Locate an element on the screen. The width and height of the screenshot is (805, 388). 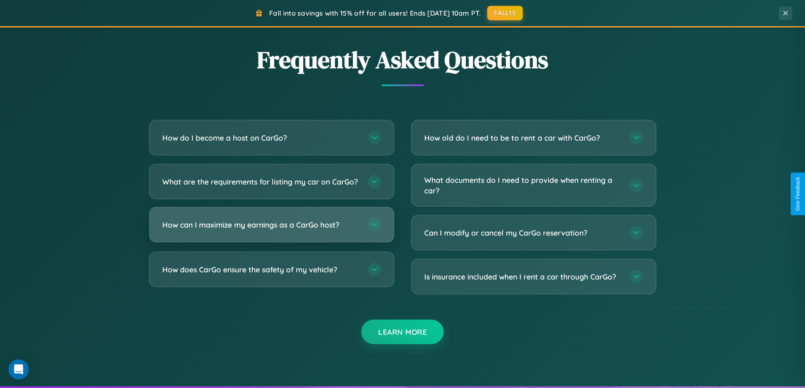
h3: How old do I need to be to rent a car with CarGo? is located at coordinates (523, 138).